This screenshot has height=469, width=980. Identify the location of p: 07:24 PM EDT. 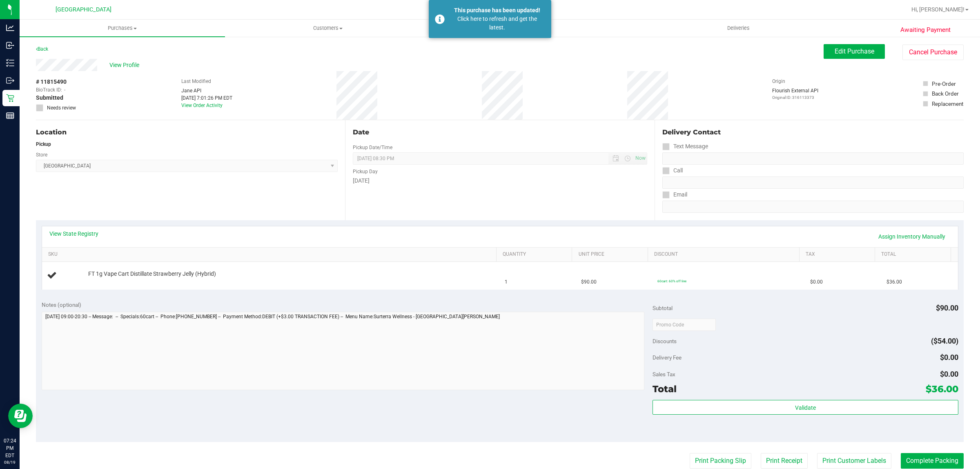
(10, 448).